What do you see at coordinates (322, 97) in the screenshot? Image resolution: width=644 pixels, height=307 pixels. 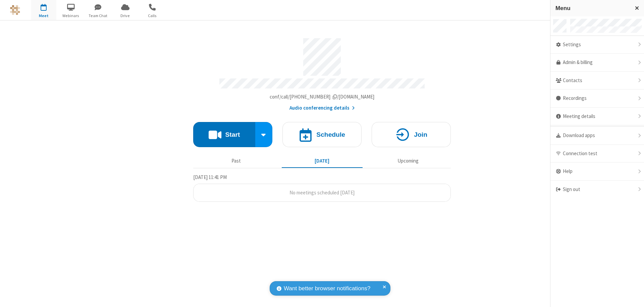 I see `span: Copy my meeting room link` at bounding box center [322, 97].